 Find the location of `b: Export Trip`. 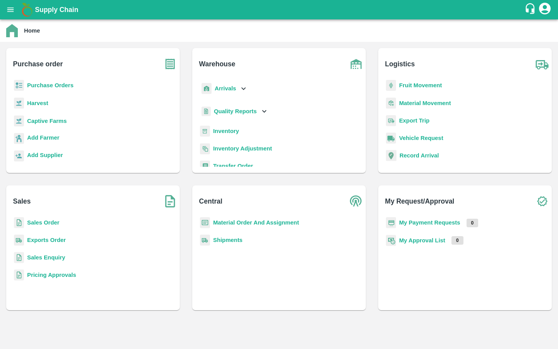

b: Export Trip is located at coordinates (414, 120).